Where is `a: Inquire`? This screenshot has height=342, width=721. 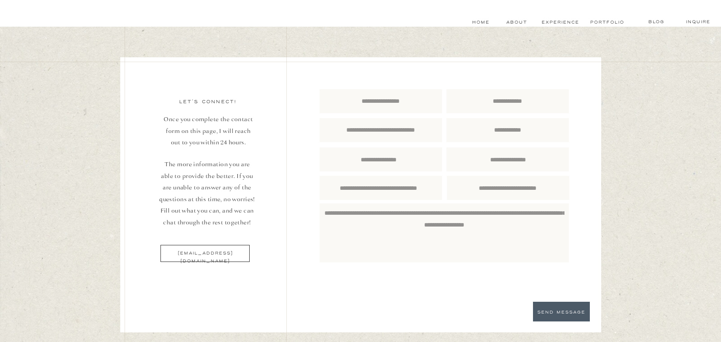
a: Inquire is located at coordinates (698, 22).